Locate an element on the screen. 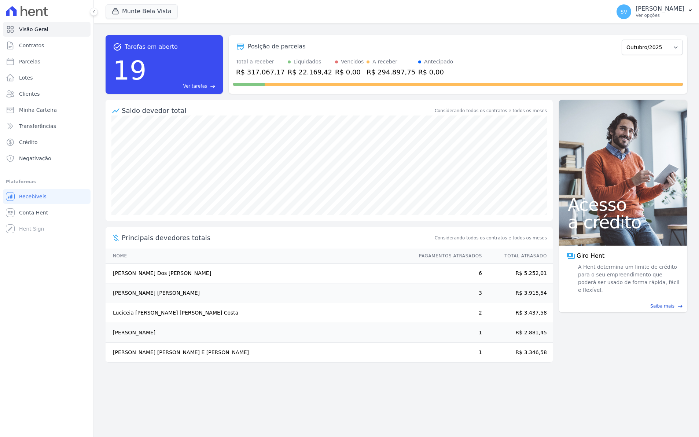 The height and width of the screenshot is (437, 699). div: R$ 317.067,17 is located at coordinates (260, 72).